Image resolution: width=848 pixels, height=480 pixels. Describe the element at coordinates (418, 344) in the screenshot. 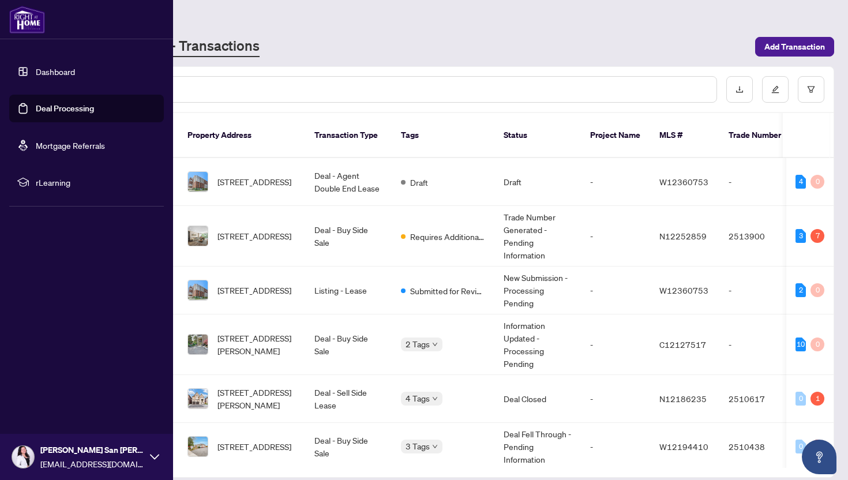

I see `span: 2 Tags` at that location.